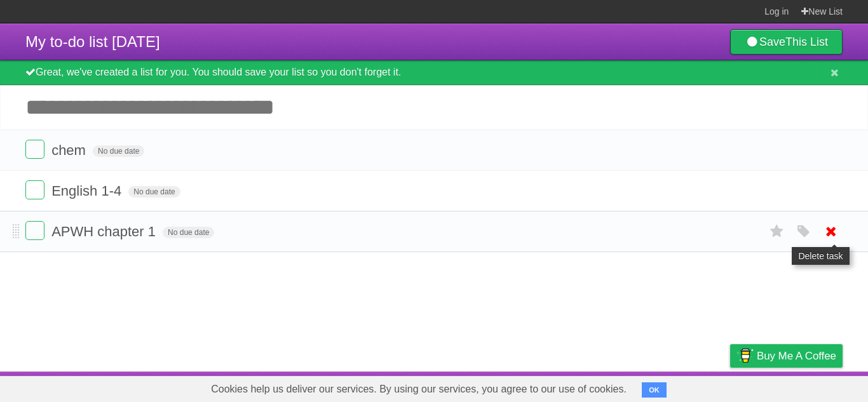  I want to click on button: OK, so click(654, 390).